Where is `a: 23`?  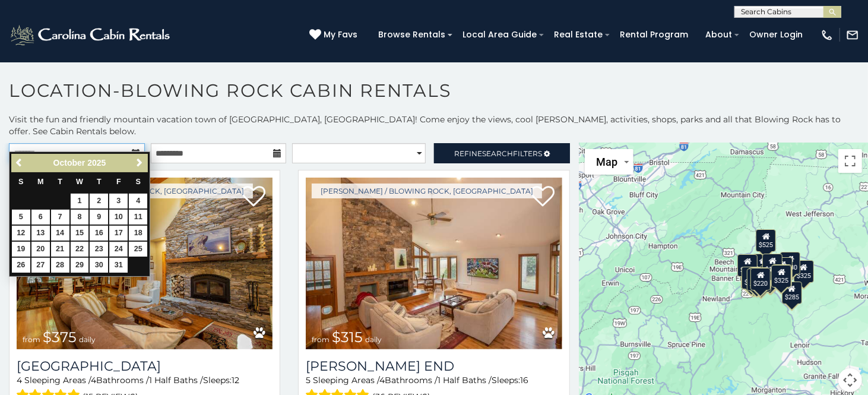 a: 23 is located at coordinates (98, 249).